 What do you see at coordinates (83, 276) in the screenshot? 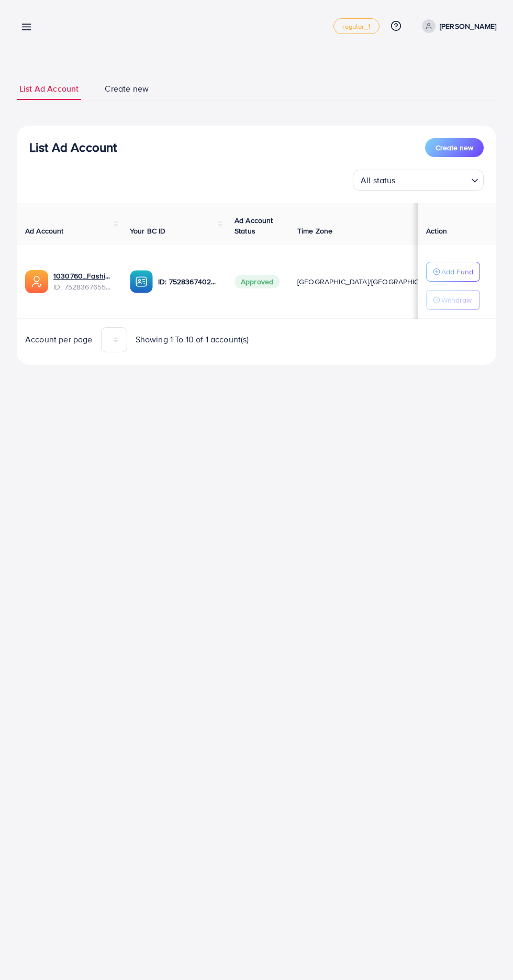
I see `a: 1030760_Fashion Rose_1752834697540` at bounding box center [83, 276].